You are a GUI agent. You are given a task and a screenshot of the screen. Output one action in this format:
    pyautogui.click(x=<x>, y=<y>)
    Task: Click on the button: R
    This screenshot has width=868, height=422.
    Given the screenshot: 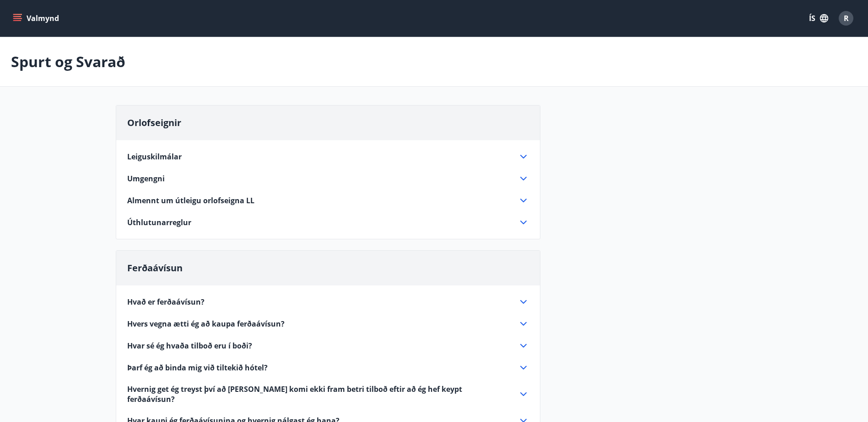 What is the action you would take?
    pyautogui.click(x=846, y=19)
    